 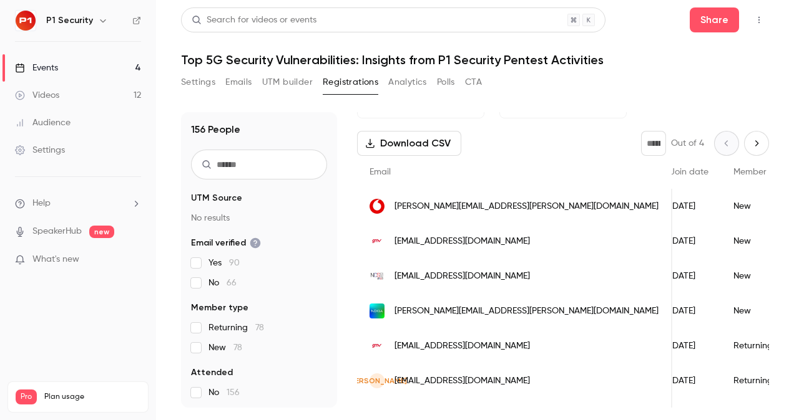 I want to click on h1: 156 People, so click(x=215, y=130).